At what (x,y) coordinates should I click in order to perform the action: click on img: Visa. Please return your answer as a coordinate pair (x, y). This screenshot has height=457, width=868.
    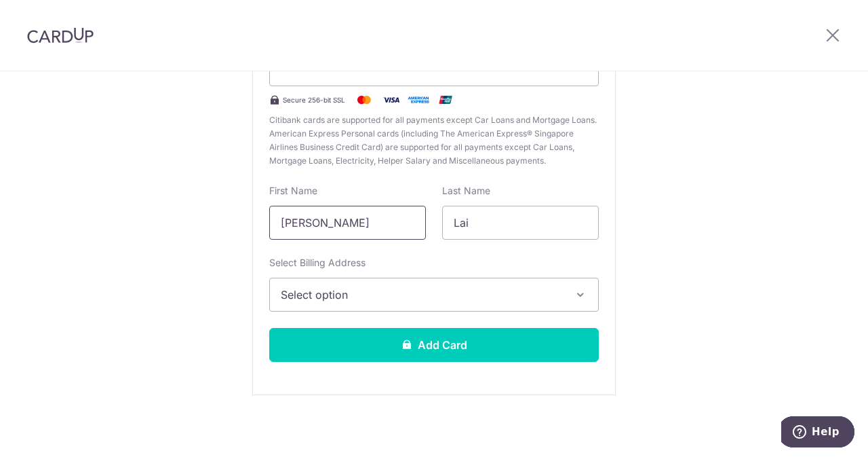
    Looking at the image, I should click on (391, 100).